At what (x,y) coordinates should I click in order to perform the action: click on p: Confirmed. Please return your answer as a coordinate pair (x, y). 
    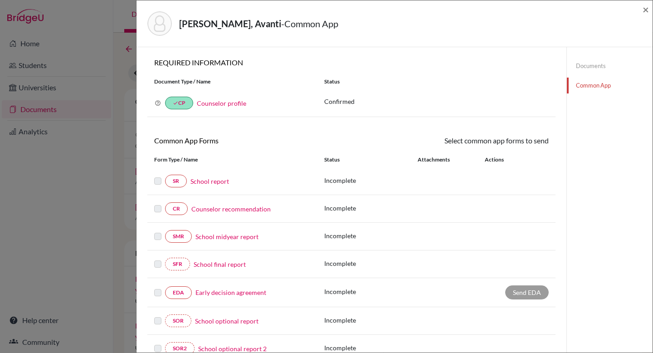
    Looking at the image, I should click on (436, 101).